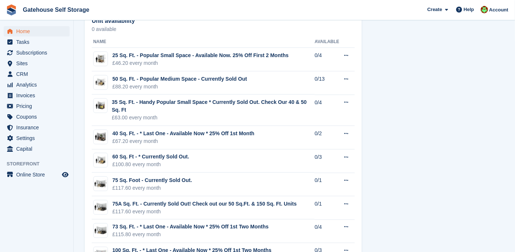 The image size is (515, 252). What do you see at coordinates (152, 180) in the screenshot?
I see `div: 75 Sq. Foot - Currently Sold Out.` at bounding box center [152, 180].